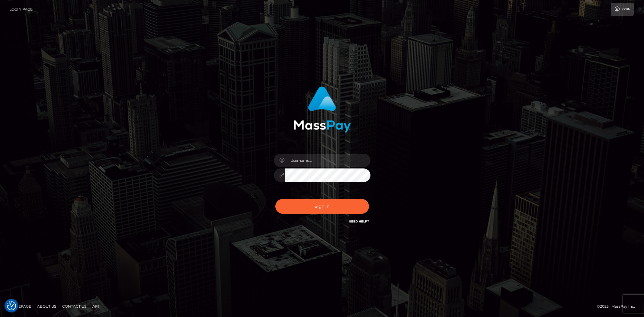  What do you see at coordinates (96, 306) in the screenshot?
I see `a: API` at bounding box center [96, 306].